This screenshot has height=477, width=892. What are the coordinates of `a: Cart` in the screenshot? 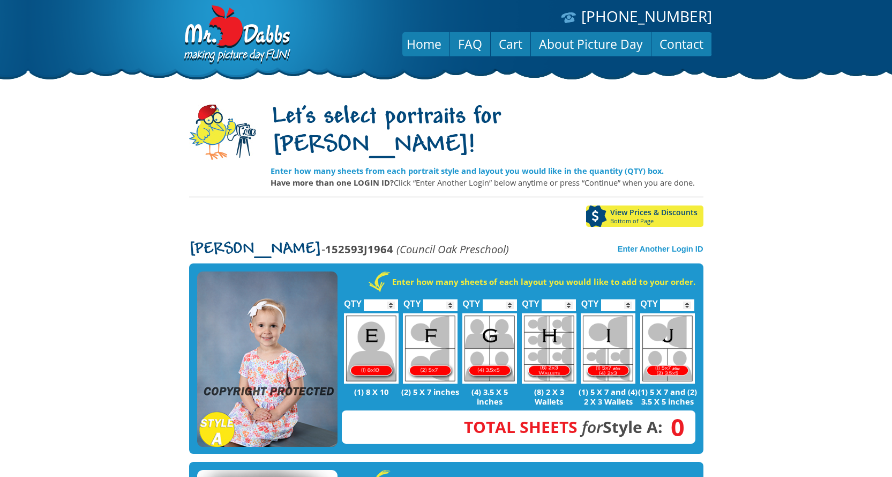 It's located at (511, 44).